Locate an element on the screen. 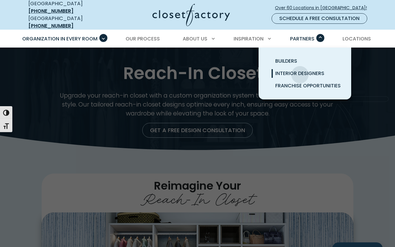 This screenshot has width=395, height=247. span: Interior Designers is located at coordinates (300, 73).